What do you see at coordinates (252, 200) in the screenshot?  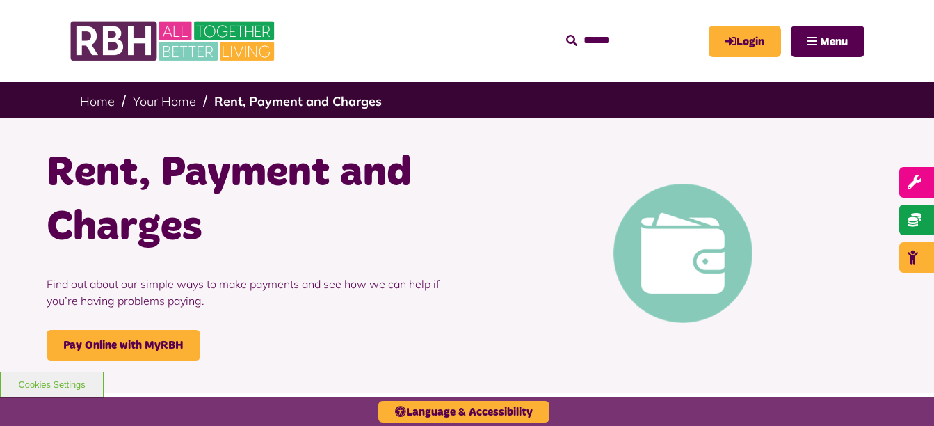 I see `h1: Rent, Payment and Charges` at bounding box center [252, 200].